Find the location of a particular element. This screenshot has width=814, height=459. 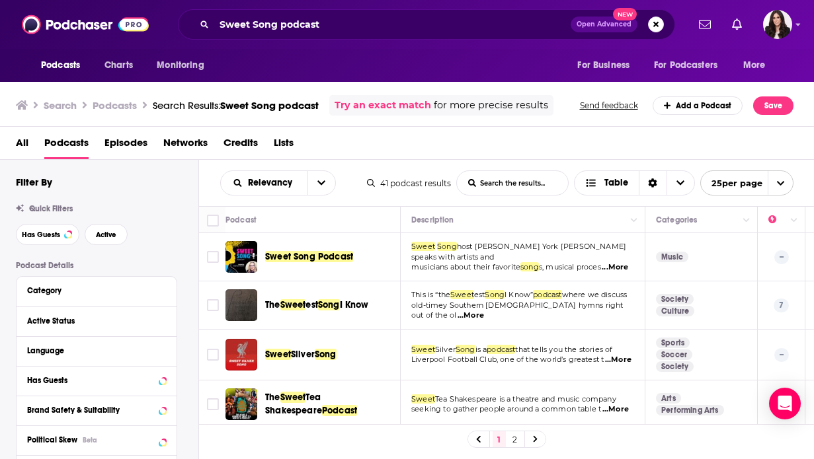

a: Search Results:Sweet Song podcast is located at coordinates (235, 105).